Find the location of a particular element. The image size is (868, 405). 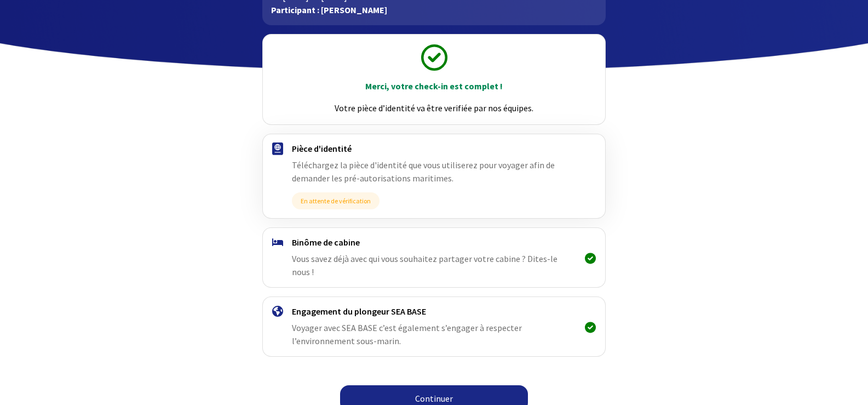

img: engagement.svg is located at coordinates (278, 311).